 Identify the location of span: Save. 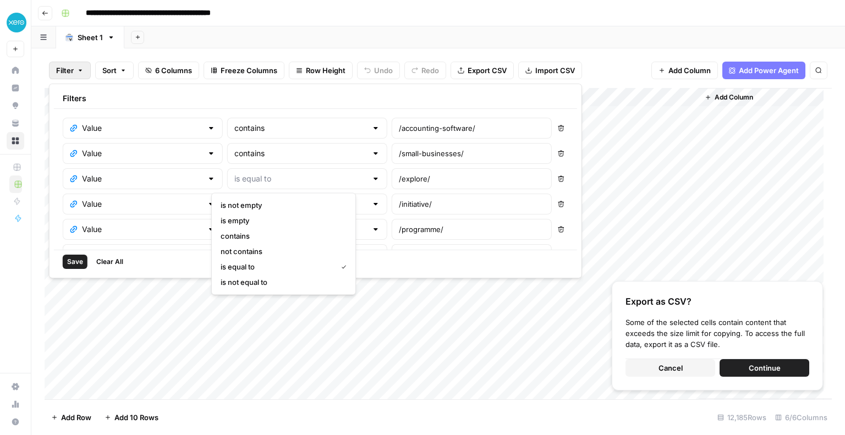
(75, 262).